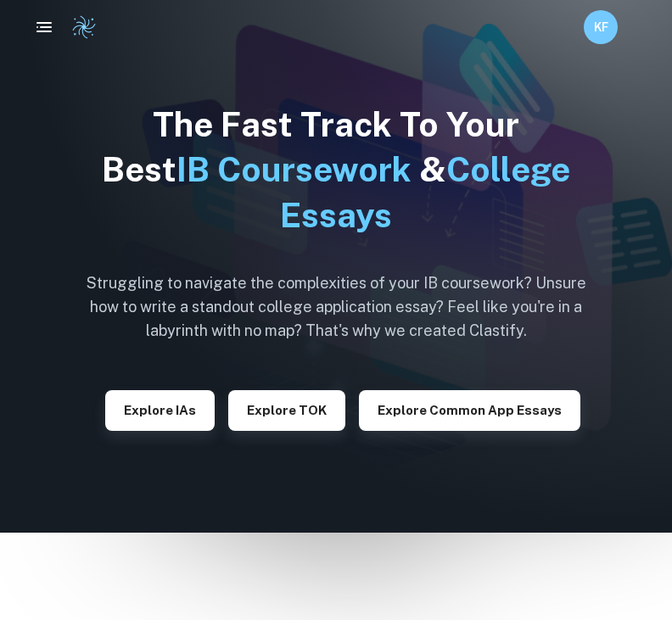 The image size is (672, 620). I want to click on button: Explore TOK, so click(287, 410).